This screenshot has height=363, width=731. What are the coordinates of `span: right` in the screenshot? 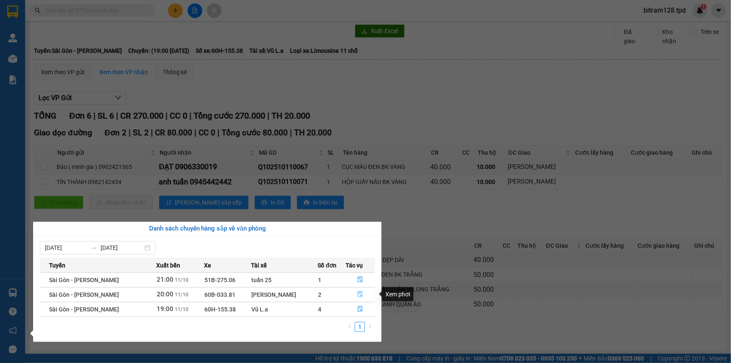 It's located at (370, 326).